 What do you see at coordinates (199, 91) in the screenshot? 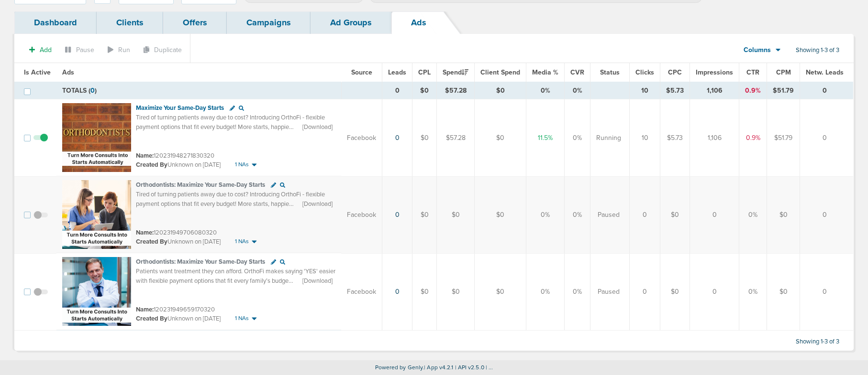
I see `td: TOTALS ( )` at bounding box center [199, 91].